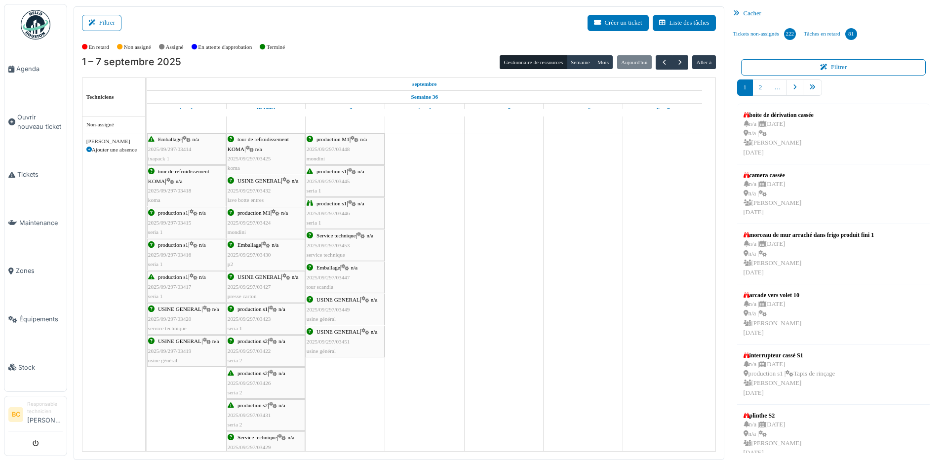 This screenshot has width=944, height=460. I want to click on a: Tâches en retard, so click(831, 34).